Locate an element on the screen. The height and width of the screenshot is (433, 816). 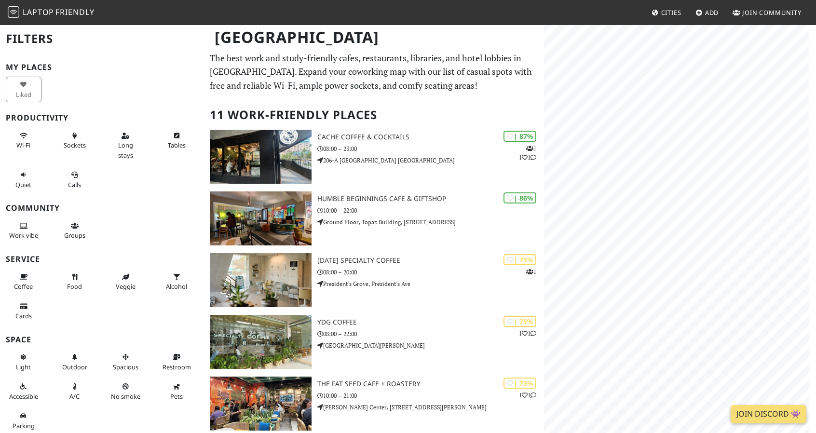
p: President's Grove, President's Ave is located at coordinates (431, 284).